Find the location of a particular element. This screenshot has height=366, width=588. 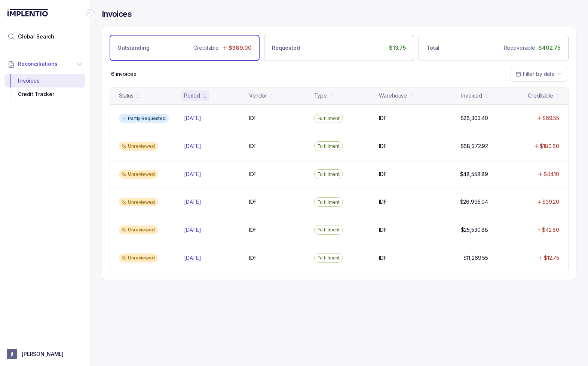

p: Outstanding is located at coordinates (133, 48).